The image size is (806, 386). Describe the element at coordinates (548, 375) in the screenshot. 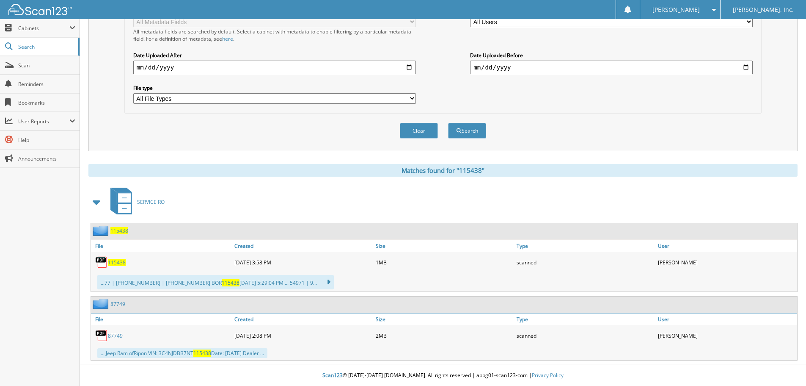

I see `a: Privacy Policy` at that location.